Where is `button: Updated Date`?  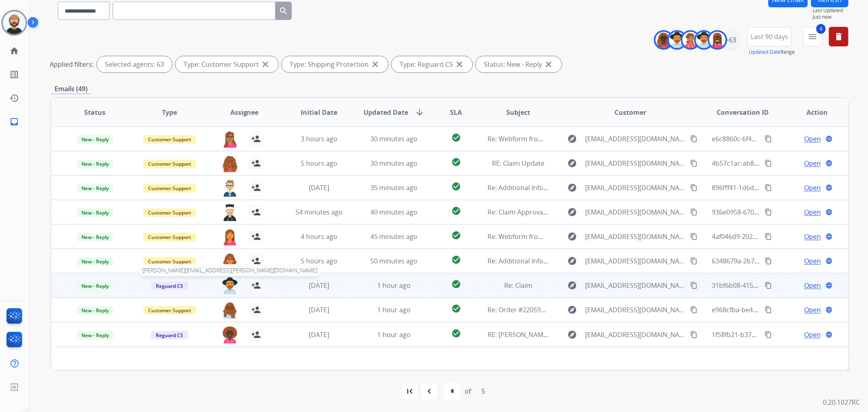
button: Updated Date is located at coordinates (764, 52).